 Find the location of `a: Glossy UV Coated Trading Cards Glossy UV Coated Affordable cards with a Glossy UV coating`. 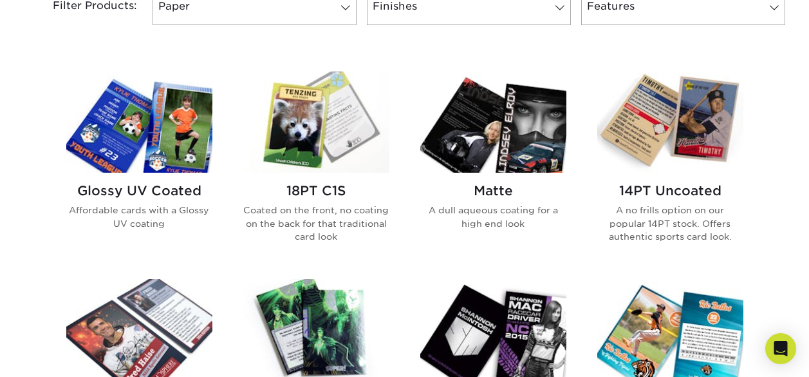

a: Glossy UV Coated Trading Cards Glossy UV Coated Affordable cards with a Glossy UV coating is located at coordinates (139, 167).